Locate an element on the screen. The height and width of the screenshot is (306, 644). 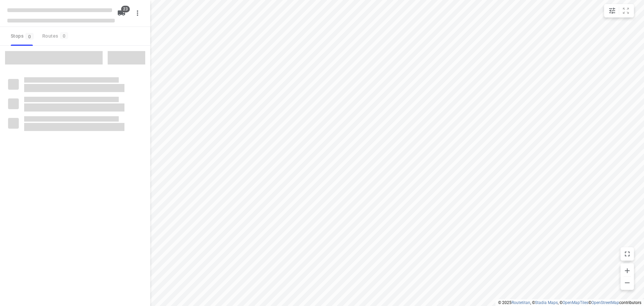
a: Stadia Maps is located at coordinates (547, 302).